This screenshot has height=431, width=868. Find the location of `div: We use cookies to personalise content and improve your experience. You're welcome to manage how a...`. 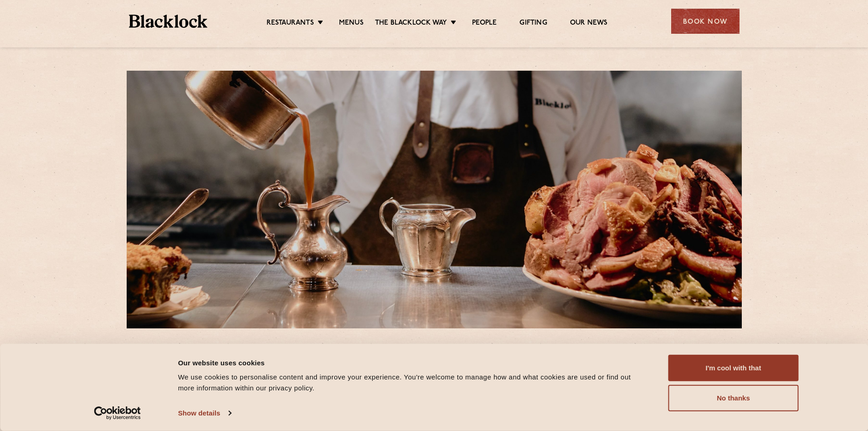

div: We use cookies to personalise content and improve your experience. You're welcome to manage how a... is located at coordinates (413, 382).